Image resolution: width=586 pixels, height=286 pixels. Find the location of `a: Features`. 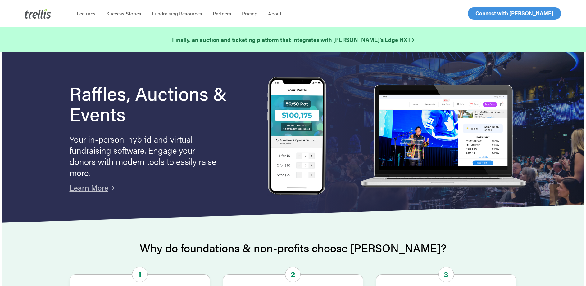

a: Features is located at coordinates (86, 14).